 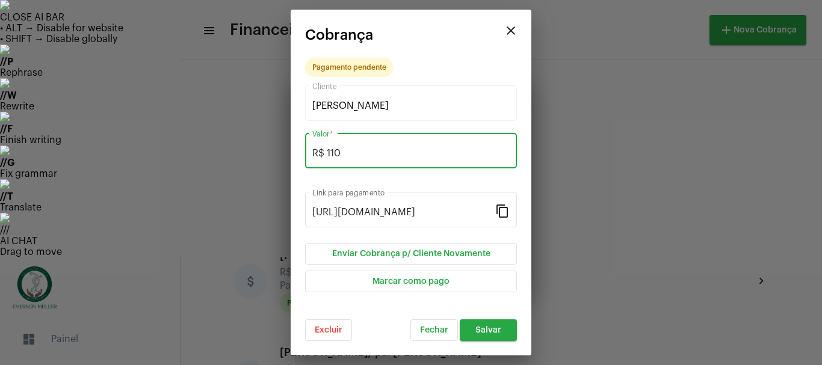 What do you see at coordinates (488, 331) in the screenshot?
I see `span: Salvar` at bounding box center [488, 331].